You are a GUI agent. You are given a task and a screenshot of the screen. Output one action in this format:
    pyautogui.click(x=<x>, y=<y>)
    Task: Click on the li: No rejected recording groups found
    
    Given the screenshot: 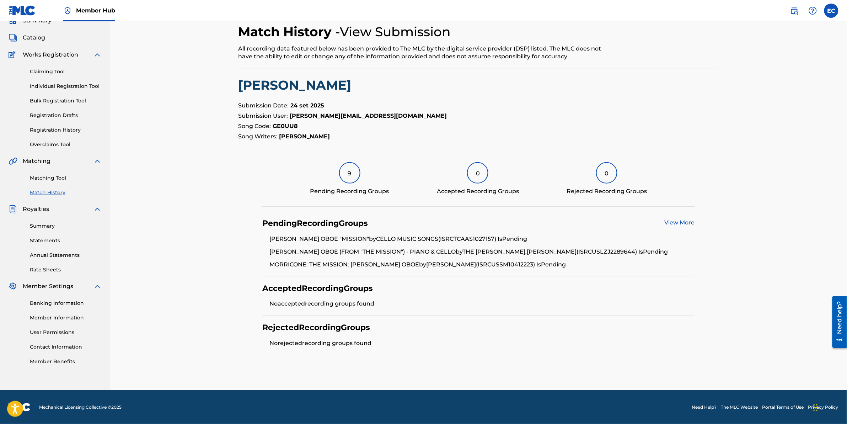 What is the action you would take?
    pyautogui.click(x=482, y=343)
    